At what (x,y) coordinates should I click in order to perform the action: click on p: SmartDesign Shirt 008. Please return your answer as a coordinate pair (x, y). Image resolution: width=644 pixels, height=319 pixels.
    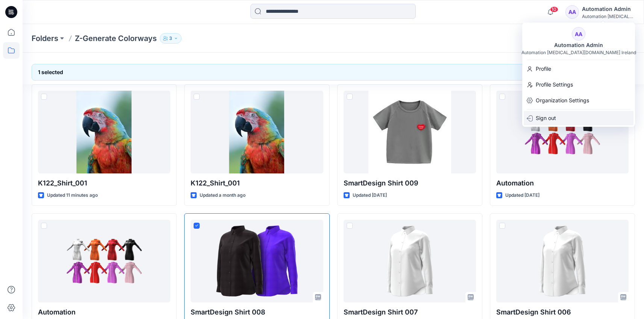
    Looking at the image, I should click on (257, 313).